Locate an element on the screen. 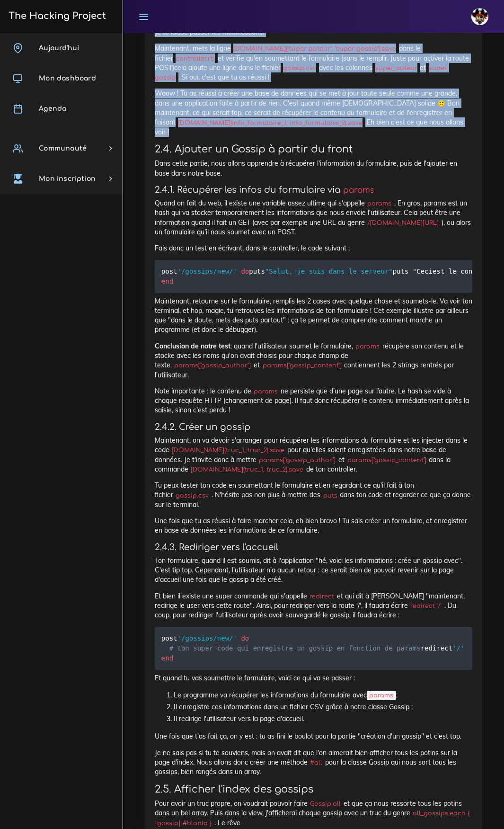 Image resolution: width=504 pixels, height=829 pixels. span: Mon dashboard is located at coordinates (67, 78).